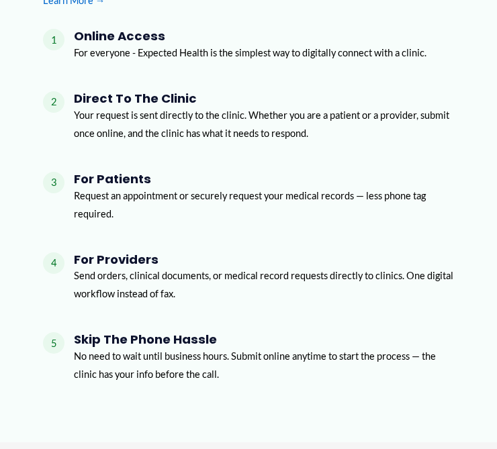  Describe the element at coordinates (54, 263) in the screenshot. I see `span: 4` at that location.